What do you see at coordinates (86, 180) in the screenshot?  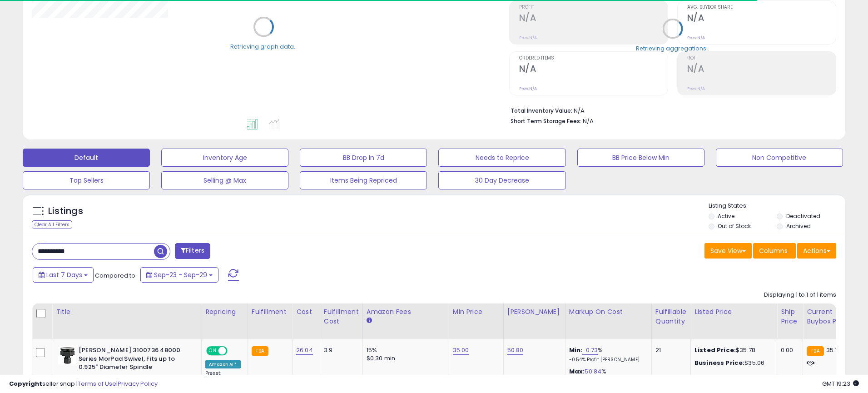 I see `button: Top Sellers` at bounding box center [86, 180].